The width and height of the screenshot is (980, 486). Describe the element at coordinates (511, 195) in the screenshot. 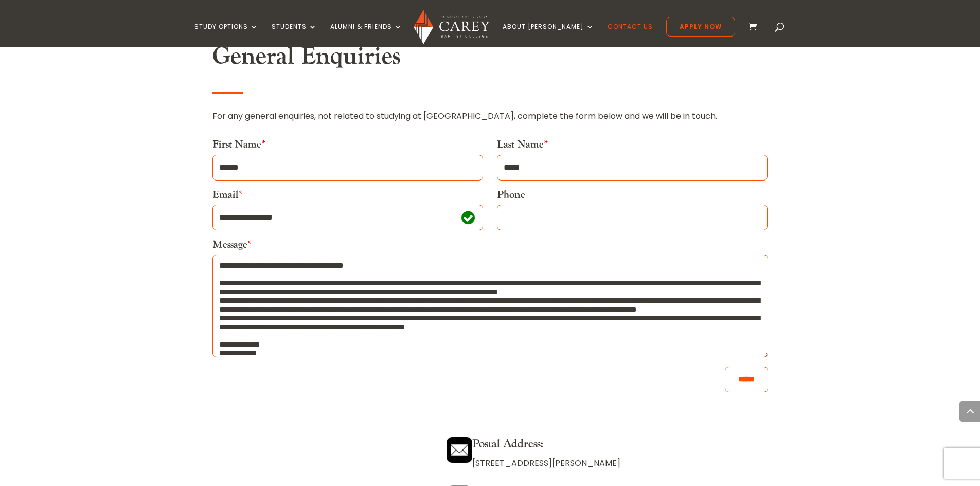

I see `label: Phone` at that location.